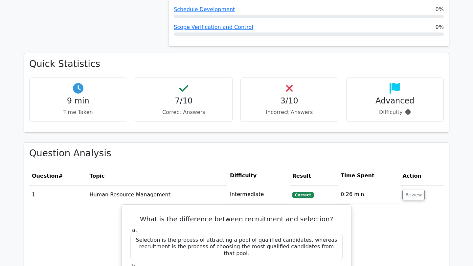  What do you see at coordinates (58, 194) in the screenshot?
I see `td: 1` at bounding box center [58, 194].